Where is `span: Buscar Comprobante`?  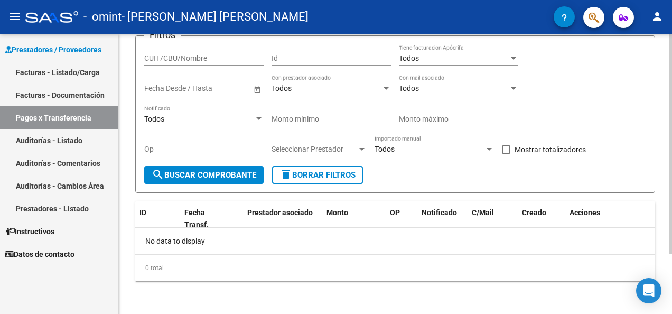 span: Buscar Comprobante is located at coordinates (204, 175).